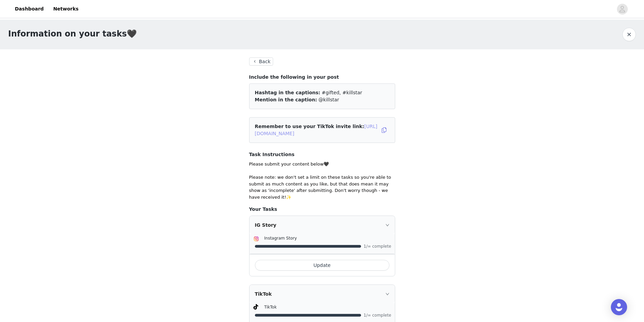 The image size is (644, 322). I want to click on div: avatar, so click(622, 9).